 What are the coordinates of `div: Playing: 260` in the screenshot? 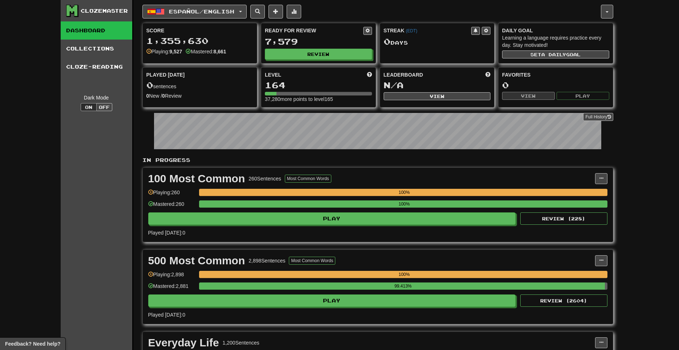 It's located at (172, 195).